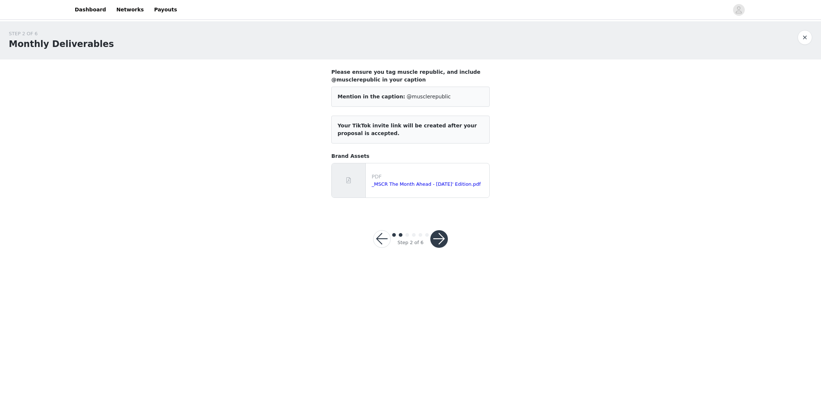  Describe the element at coordinates (429, 96) in the screenshot. I see `span: @musclerepublic` at that location.